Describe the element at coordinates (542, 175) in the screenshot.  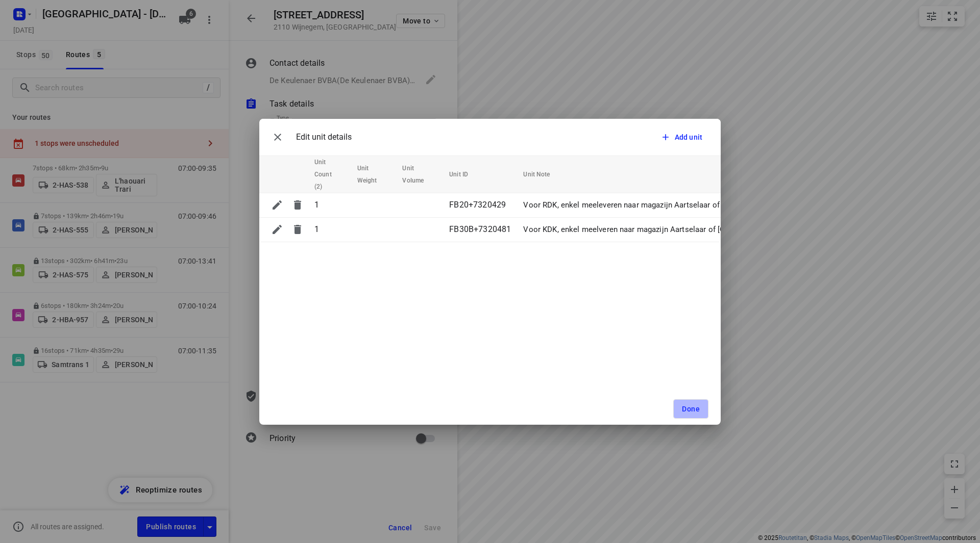
I see `span: Unit Note` at that location.